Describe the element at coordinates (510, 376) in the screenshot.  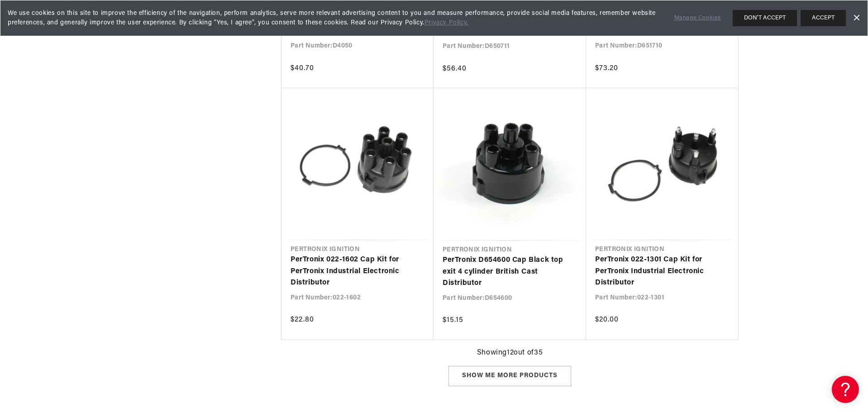
I see `div: Show me more products` at that location.